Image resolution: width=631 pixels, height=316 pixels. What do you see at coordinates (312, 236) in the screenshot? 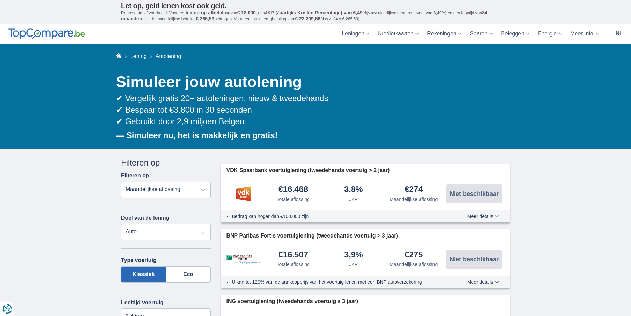
I see `span: BNP Paribas Fortis voertuiglening (tweedehands voertuig > 3 jaar)` at bounding box center [312, 236].